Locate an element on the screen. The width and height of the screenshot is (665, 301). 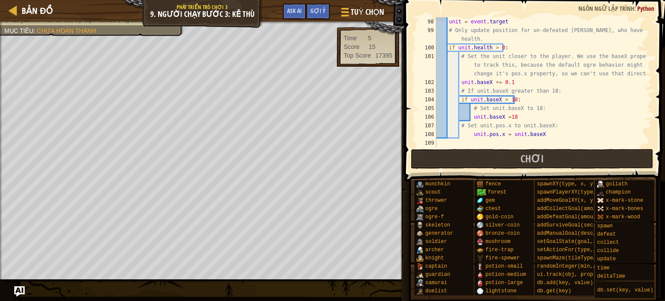
span: scout is located at coordinates (433, 192).